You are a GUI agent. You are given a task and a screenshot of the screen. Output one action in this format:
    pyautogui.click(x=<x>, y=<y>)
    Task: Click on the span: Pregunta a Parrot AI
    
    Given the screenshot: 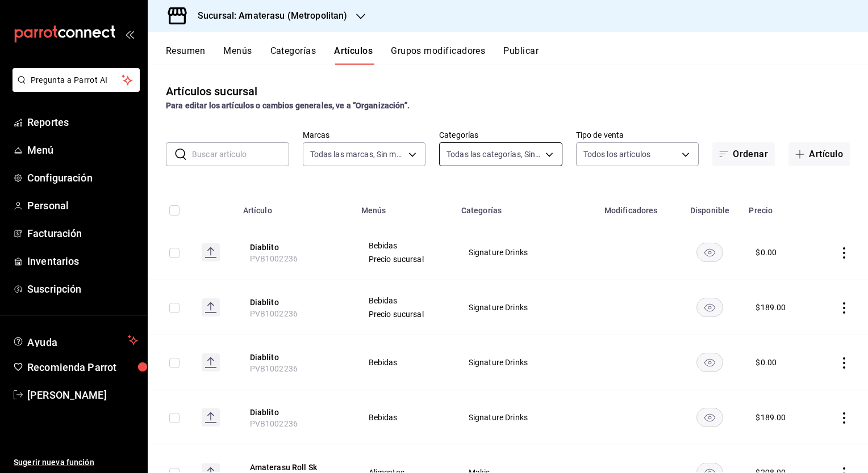 What is the action you would take?
    pyautogui.click(x=76, y=80)
    